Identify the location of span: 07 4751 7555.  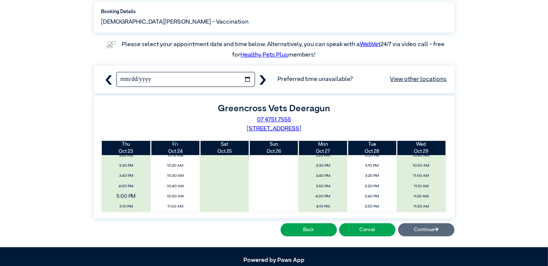
(274, 120).